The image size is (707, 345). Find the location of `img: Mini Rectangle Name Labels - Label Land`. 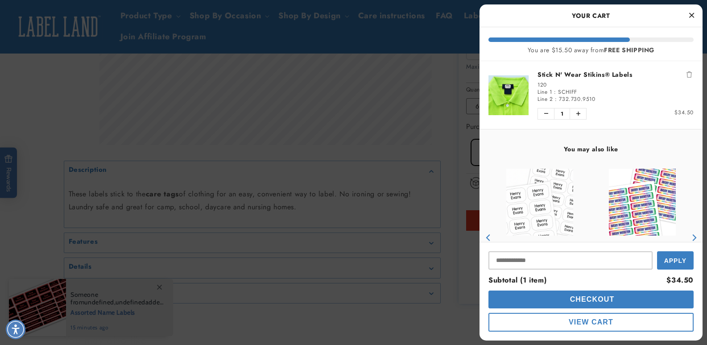

img: Mini Rectangle Name Labels - Label Land is located at coordinates (643, 202).